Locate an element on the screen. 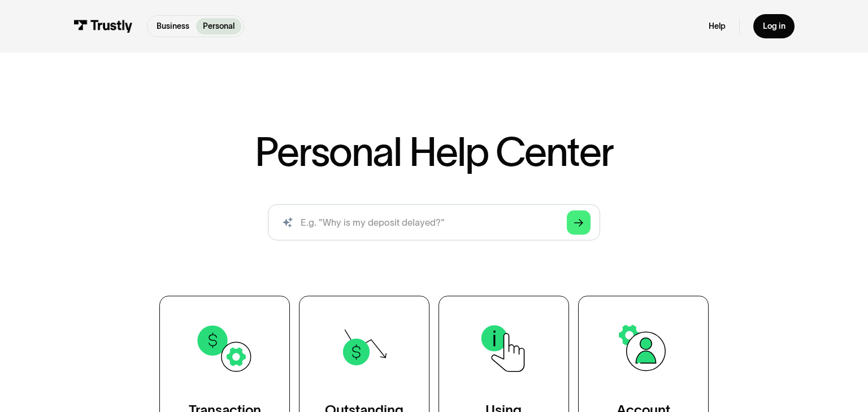 The height and width of the screenshot is (412, 868). a: Personal is located at coordinates (219, 26).